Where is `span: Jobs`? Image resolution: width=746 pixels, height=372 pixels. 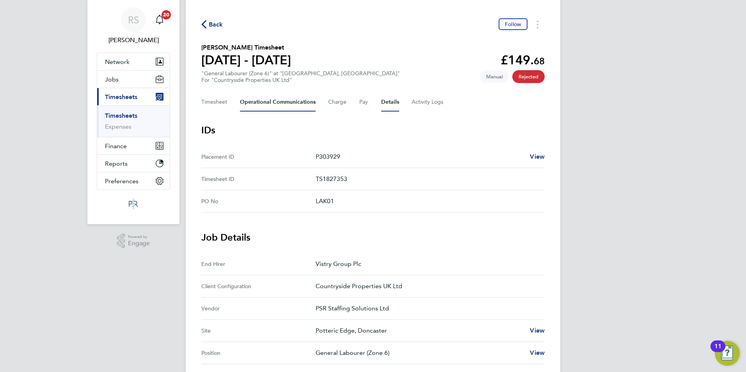
span: Jobs is located at coordinates (112, 79).